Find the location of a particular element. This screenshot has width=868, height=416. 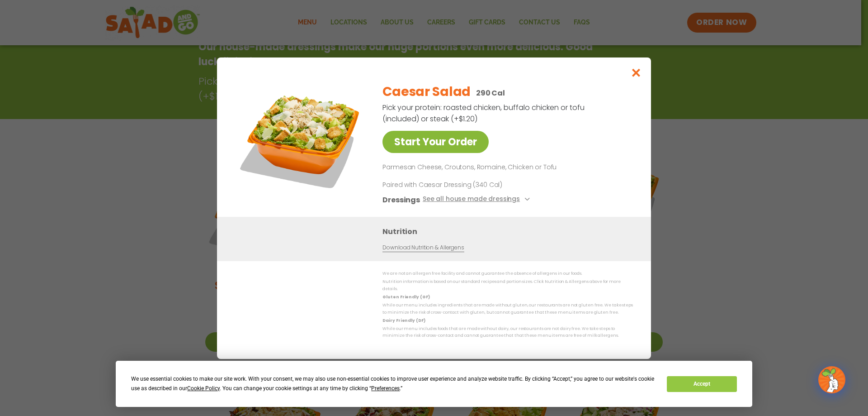

p: We are not an allergen free facility and cannot guarantee the absence of allergens in our foods. is located at coordinates (507, 273).